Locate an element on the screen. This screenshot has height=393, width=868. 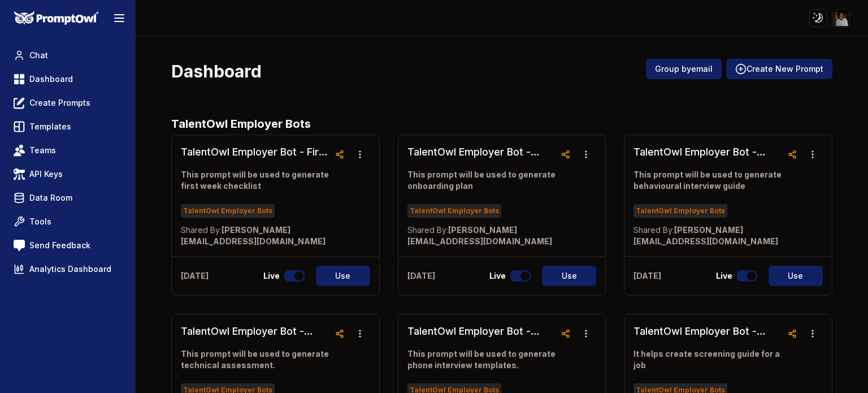
span: API Keys is located at coordinates (46, 174).